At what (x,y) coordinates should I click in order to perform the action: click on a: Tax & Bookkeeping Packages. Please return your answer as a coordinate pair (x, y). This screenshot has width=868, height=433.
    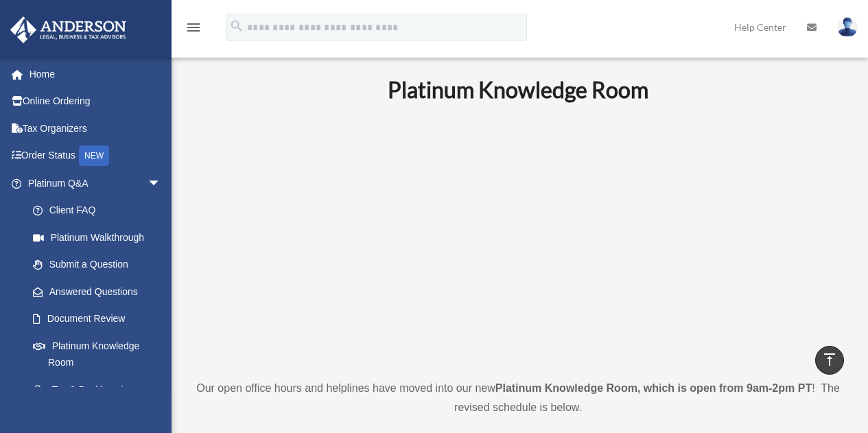
    Looking at the image, I should click on (100, 398).